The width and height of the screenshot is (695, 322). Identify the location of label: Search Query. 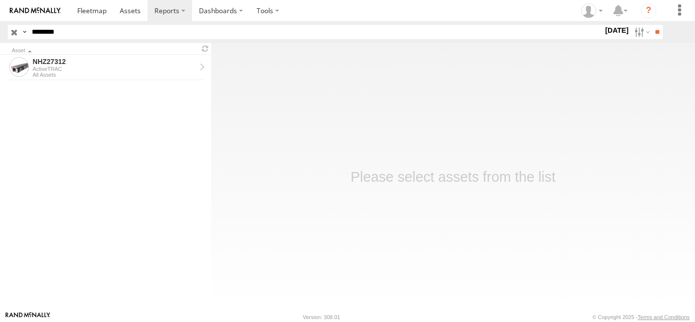
(24, 32).